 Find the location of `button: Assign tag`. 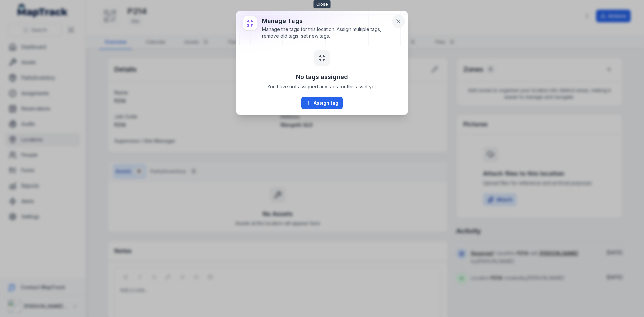

button: Assign tag is located at coordinates (322, 103).